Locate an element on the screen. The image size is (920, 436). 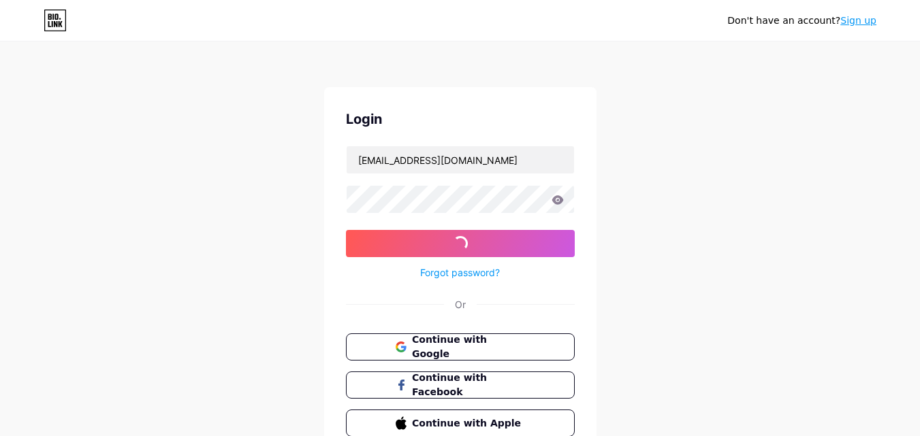
a: Sign up is located at coordinates (858, 20).